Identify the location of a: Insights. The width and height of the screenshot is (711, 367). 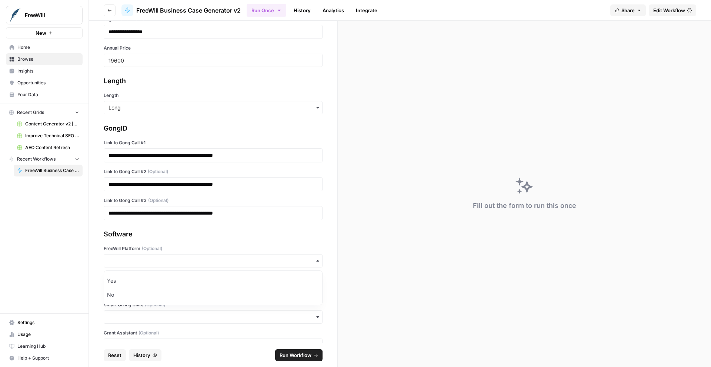
(44, 71).